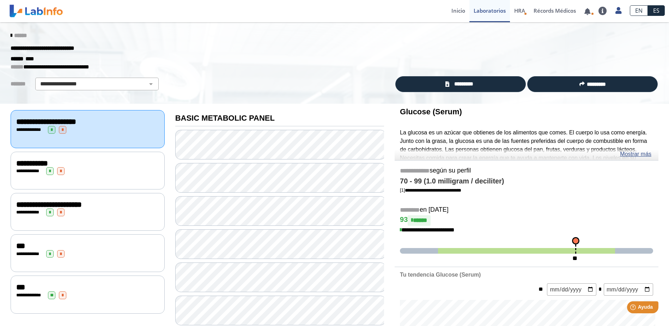 Image resolution: width=669 pixels, height=326 pixels. I want to click on span: HRA, so click(520, 11).